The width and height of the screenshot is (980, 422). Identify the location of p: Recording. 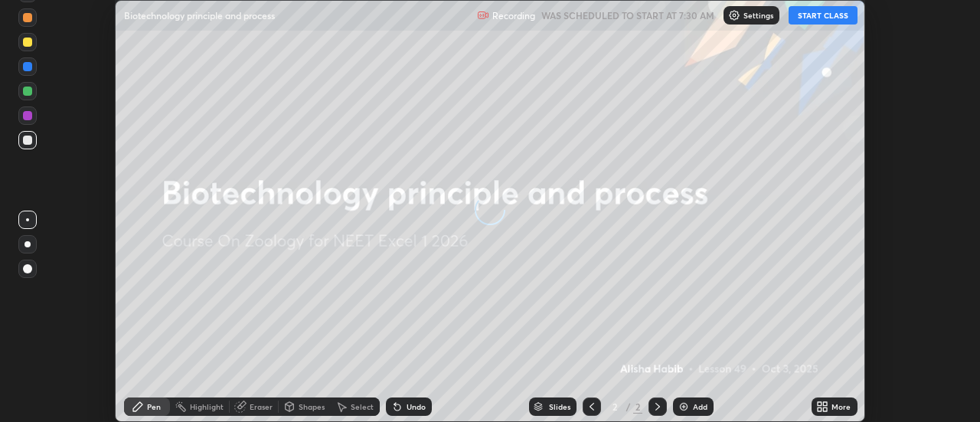
(514, 16).